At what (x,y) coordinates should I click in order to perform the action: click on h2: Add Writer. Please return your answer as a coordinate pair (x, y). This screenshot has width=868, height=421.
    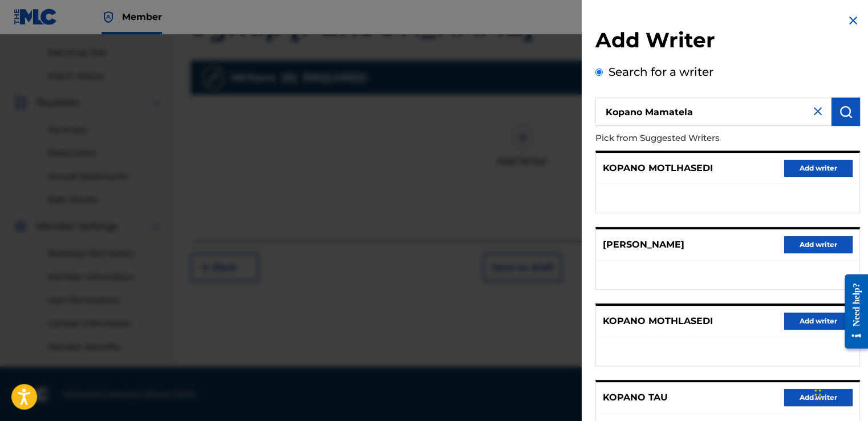
    Looking at the image, I should click on (728, 42).